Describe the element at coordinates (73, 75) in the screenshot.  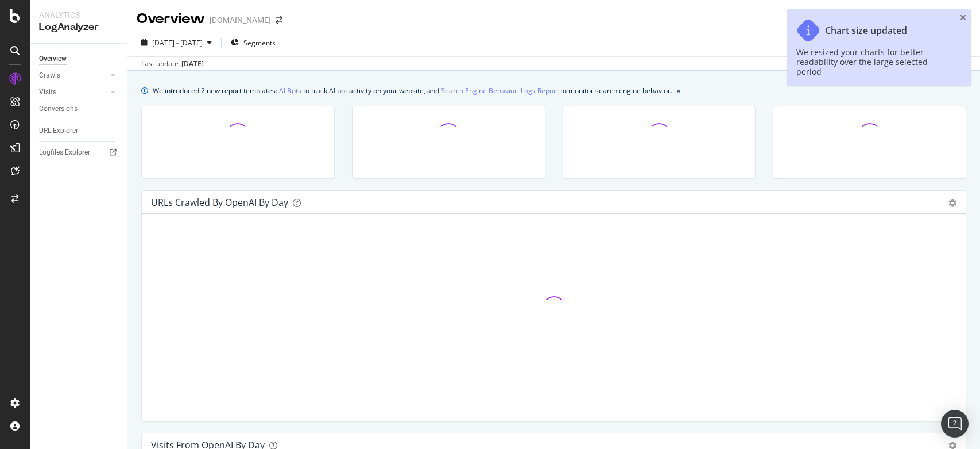
I see `a: Crawls` at that location.